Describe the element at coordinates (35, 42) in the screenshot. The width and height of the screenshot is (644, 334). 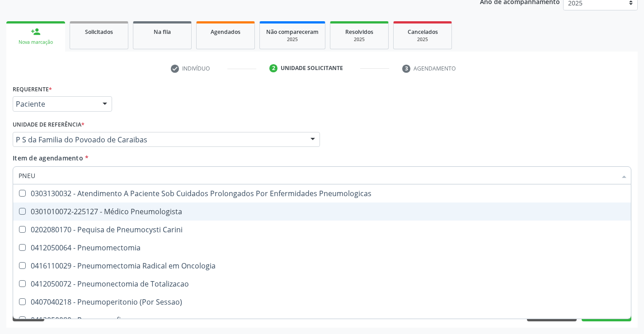
I see `div: Nova marcação` at that location.